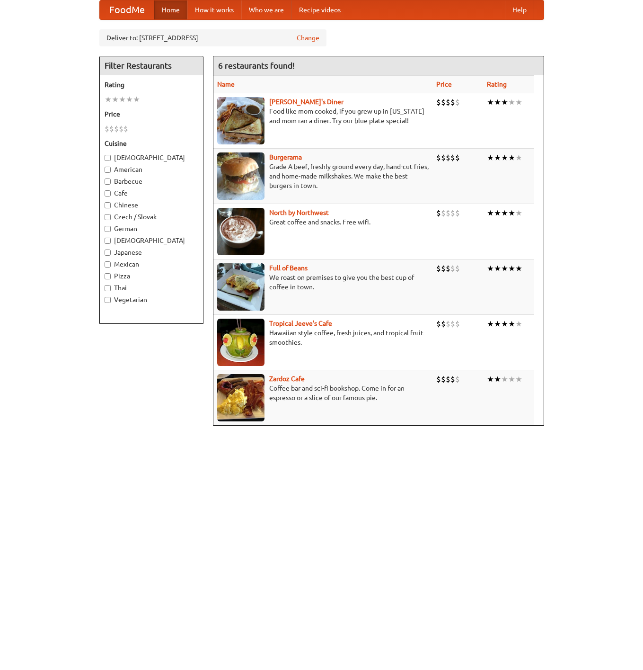 Image resolution: width=643 pixels, height=670 pixels. I want to click on img: zardoz.jpg, so click(241, 398).